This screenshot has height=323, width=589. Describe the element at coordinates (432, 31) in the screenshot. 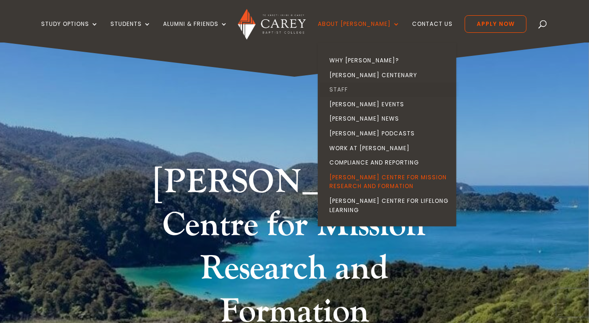

I see `a: Contact Us` at that location.